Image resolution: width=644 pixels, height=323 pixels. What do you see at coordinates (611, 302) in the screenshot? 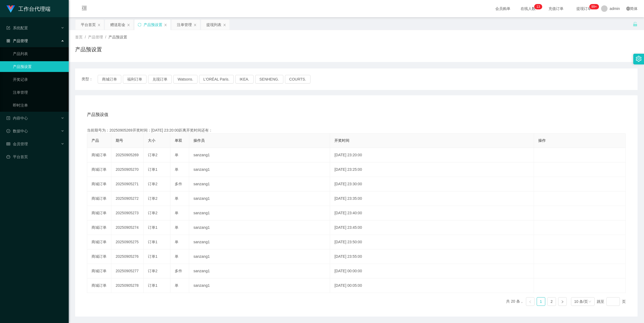
I see `div: 跳至 页` at bounding box center [611, 302].